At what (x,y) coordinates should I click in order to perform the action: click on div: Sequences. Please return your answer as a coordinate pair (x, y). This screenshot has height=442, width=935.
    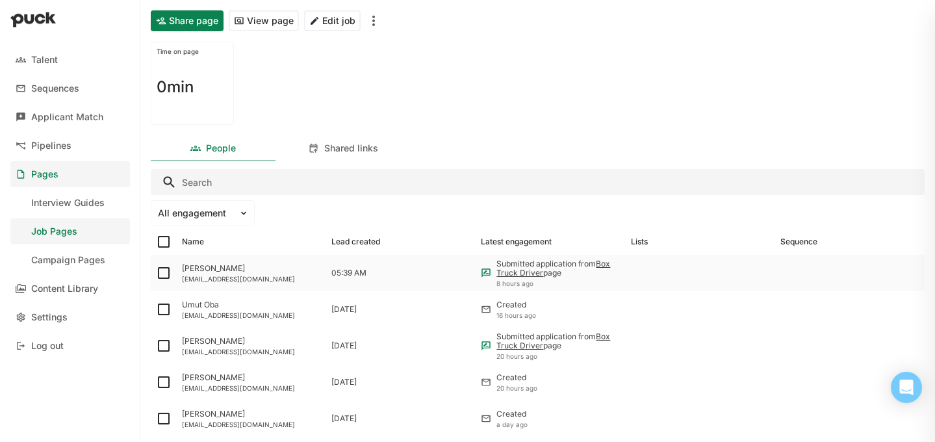
    Looking at the image, I should click on (55, 88).